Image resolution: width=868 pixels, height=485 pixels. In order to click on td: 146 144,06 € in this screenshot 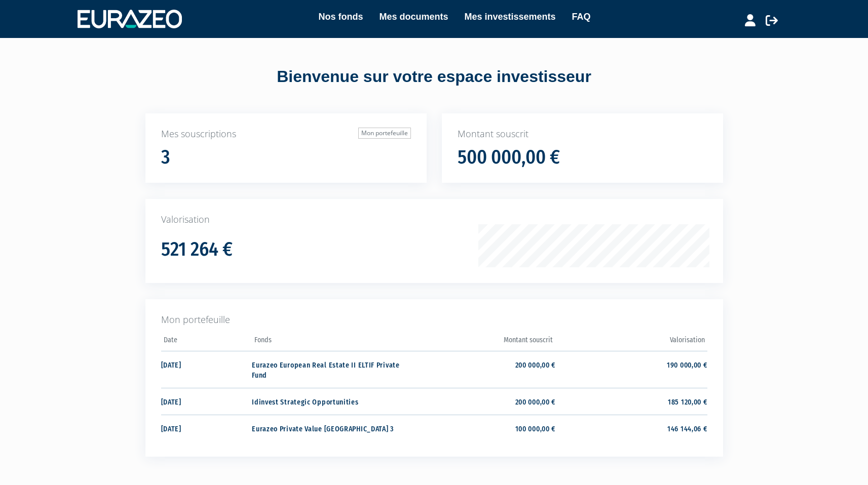, I will do `click(631, 428)`.